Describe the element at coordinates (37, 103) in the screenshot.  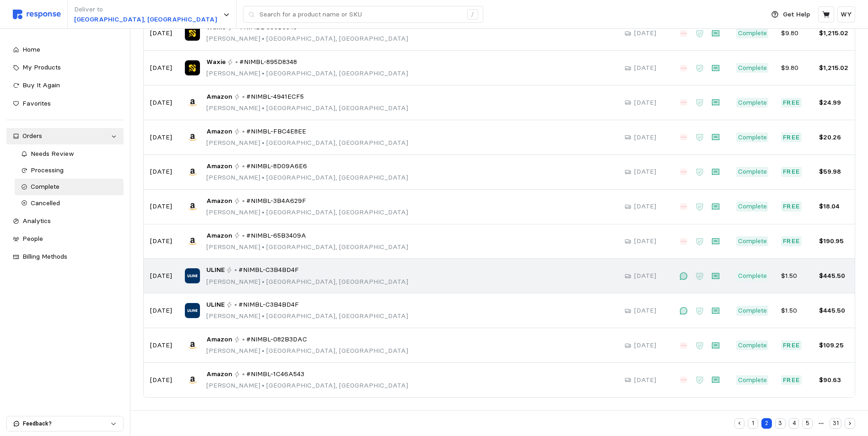
I see `span: Favorites` at that location.